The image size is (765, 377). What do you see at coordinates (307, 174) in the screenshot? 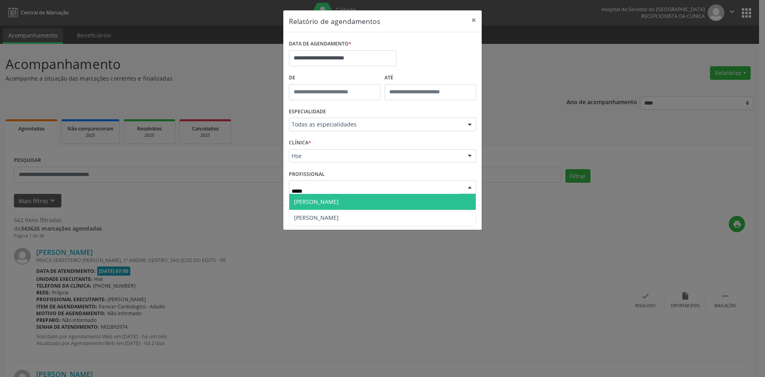
I see `label: PROFISSIONAL` at bounding box center [307, 174].